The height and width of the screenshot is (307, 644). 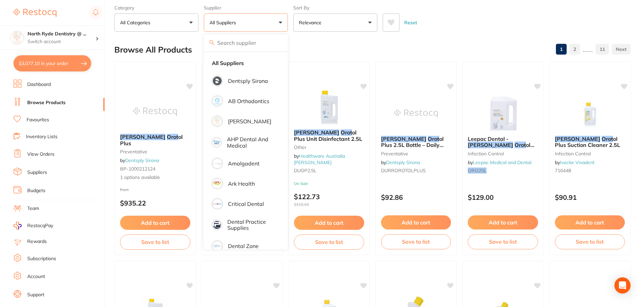 I want to click on span: 1 options available, so click(x=155, y=177).